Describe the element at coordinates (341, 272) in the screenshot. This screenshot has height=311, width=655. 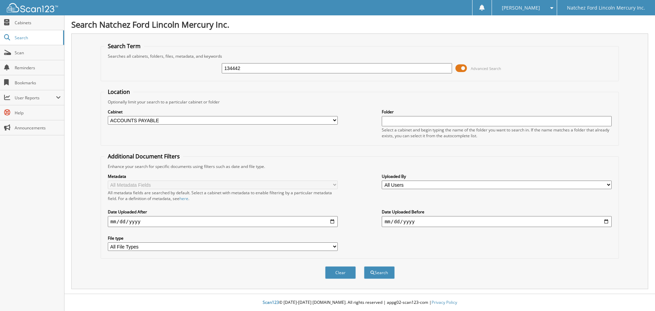
I see `button: Clear` at that location.